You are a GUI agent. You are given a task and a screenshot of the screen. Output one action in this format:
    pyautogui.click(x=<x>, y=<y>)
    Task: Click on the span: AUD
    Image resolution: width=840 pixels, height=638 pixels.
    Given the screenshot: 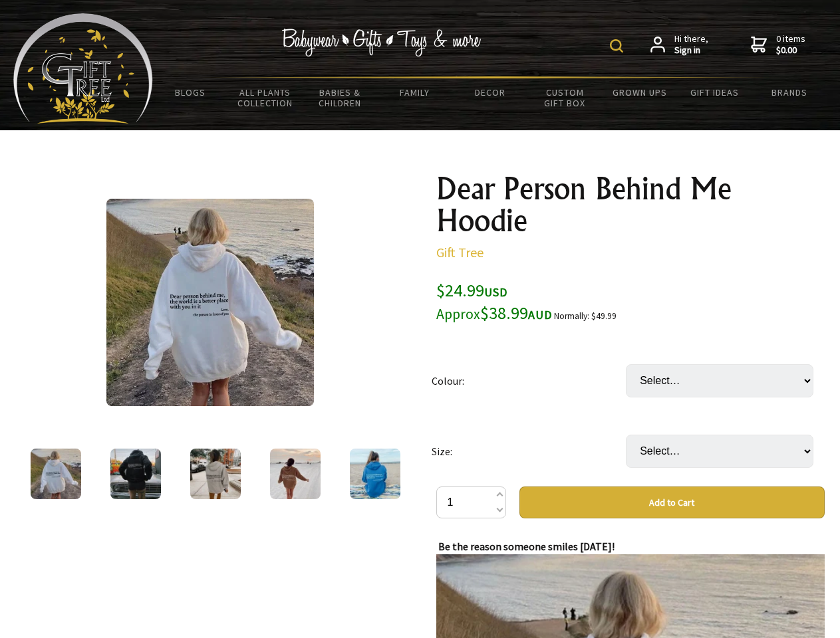 What is the action you would take?
    pyautogui.click(x=540, y=315)
    